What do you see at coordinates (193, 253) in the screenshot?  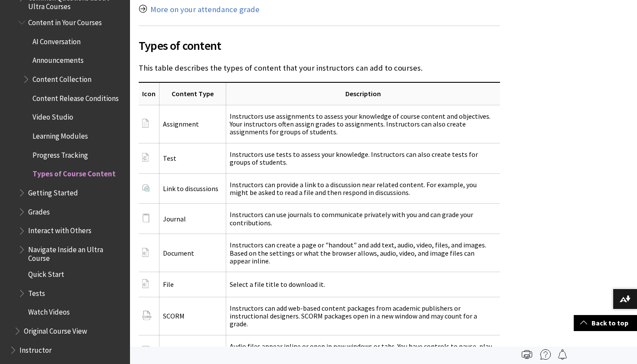 I see `td: Document` at bounding box center [193, 253].